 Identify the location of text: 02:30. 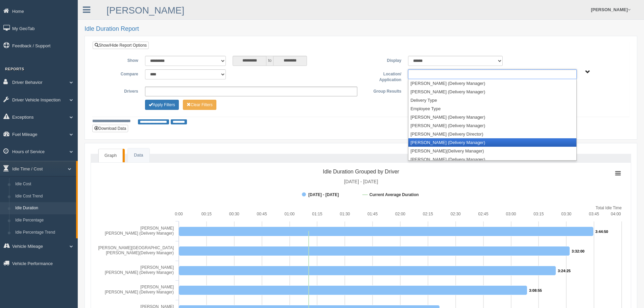
(456, 214).